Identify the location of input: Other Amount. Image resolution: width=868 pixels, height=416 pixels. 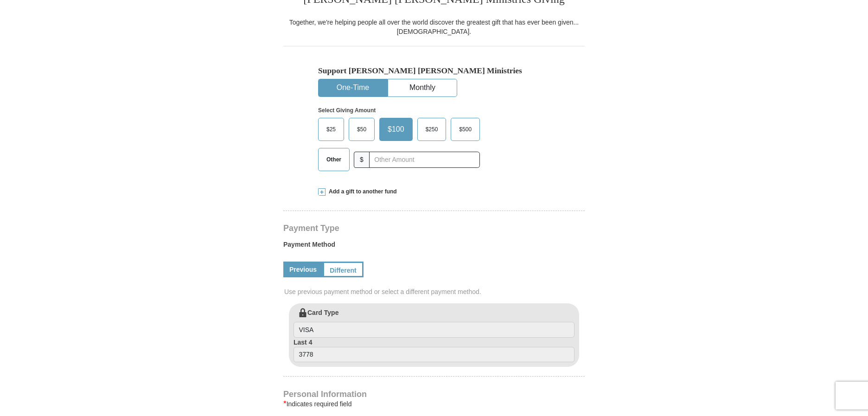
(424, 159).